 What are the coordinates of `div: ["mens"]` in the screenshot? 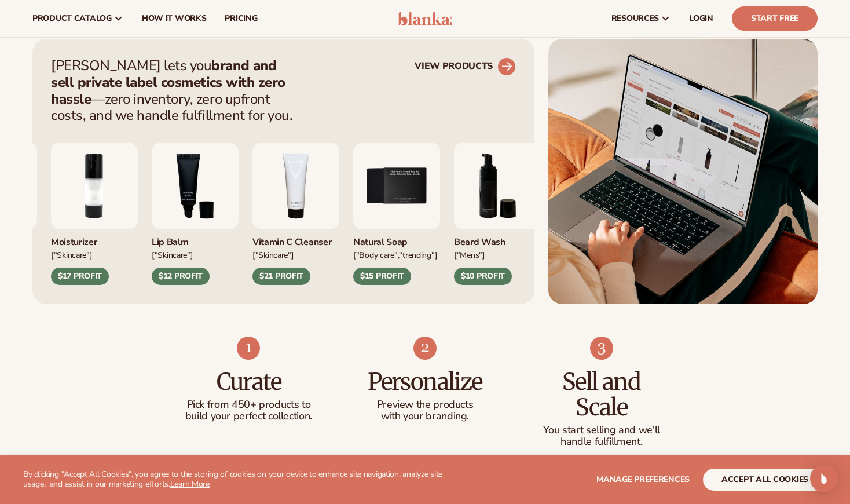 It's located at (497, 254).